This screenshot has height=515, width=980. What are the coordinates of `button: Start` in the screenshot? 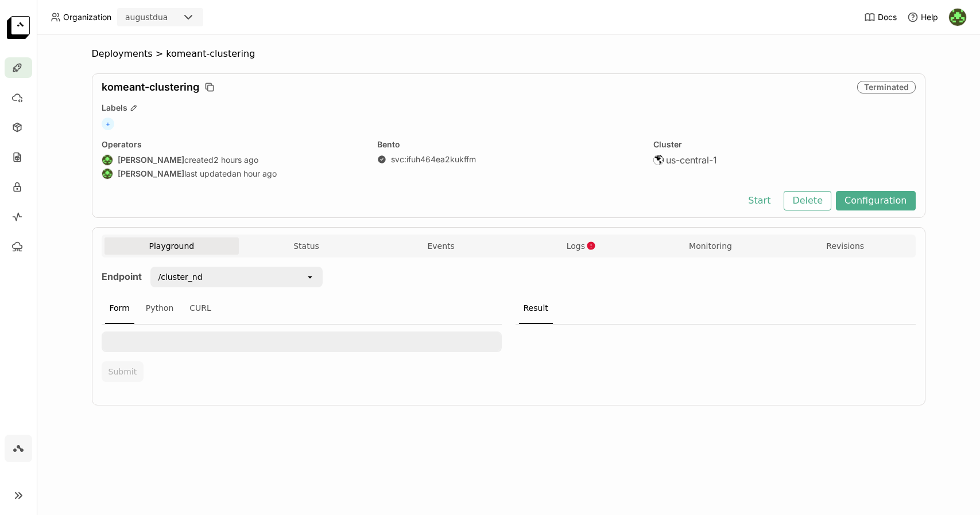 It's located at (759, 201).